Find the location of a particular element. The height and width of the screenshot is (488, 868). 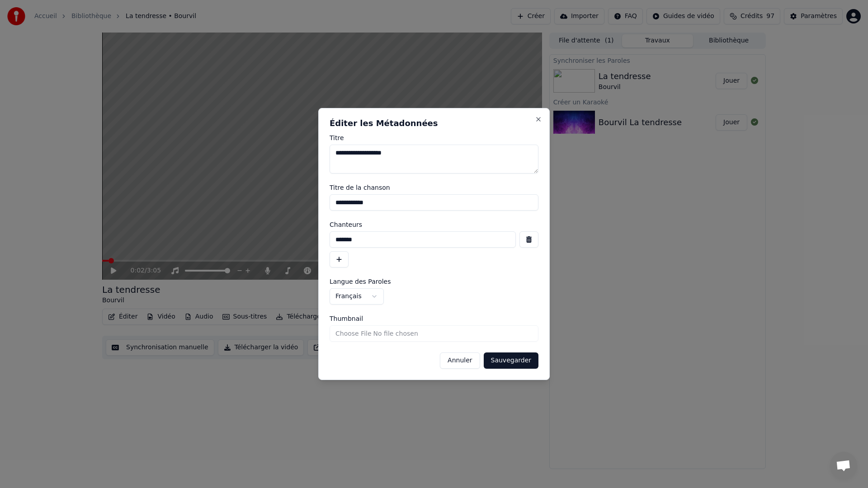

h2: Éditer les Métadonnées is located at coordinates (434, 123).